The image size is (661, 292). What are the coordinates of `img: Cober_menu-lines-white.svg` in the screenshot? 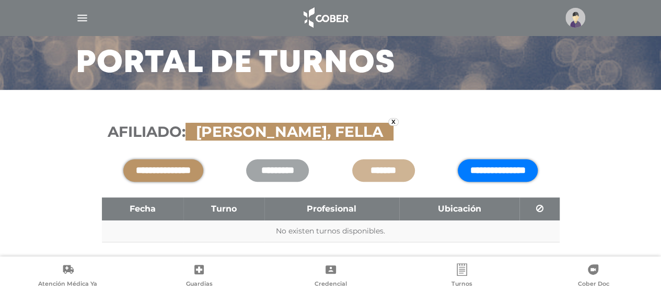 It's located at (82, 18).